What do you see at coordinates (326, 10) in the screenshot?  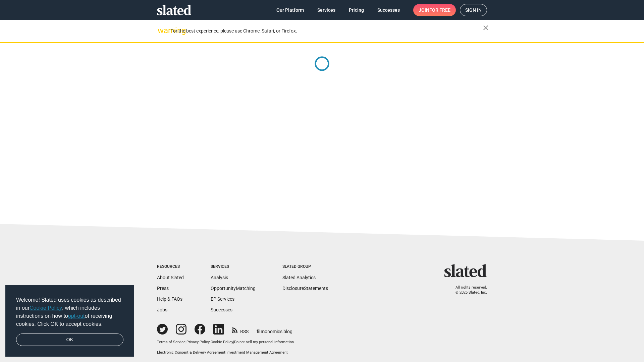 I see `span: Services` at bounding box center [326, 10].